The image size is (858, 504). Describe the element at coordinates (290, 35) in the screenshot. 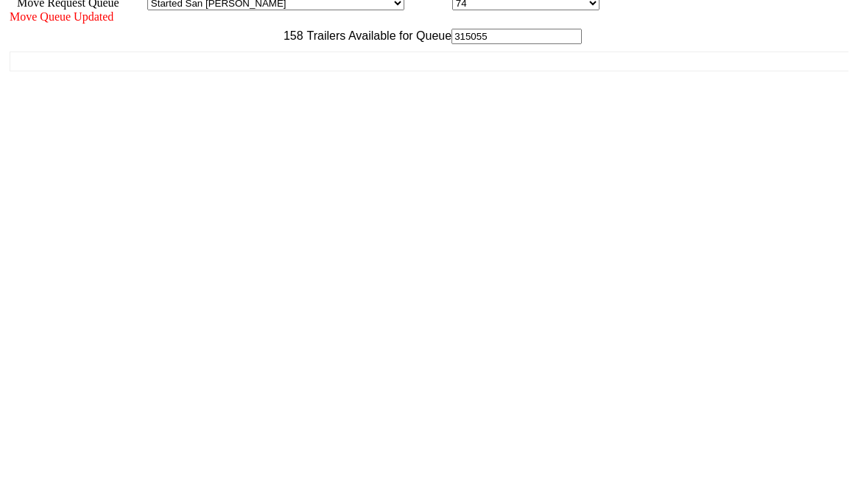

I see `span: 158` at that location.